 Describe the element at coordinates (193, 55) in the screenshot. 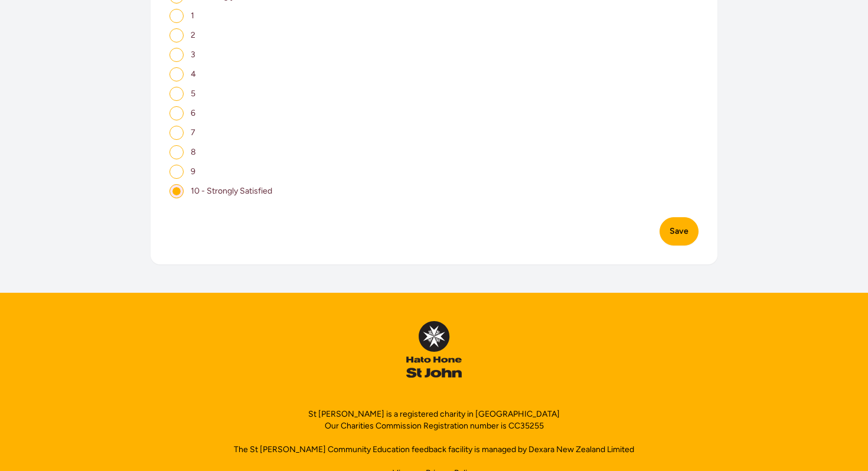

I see `span: 3` at that location.